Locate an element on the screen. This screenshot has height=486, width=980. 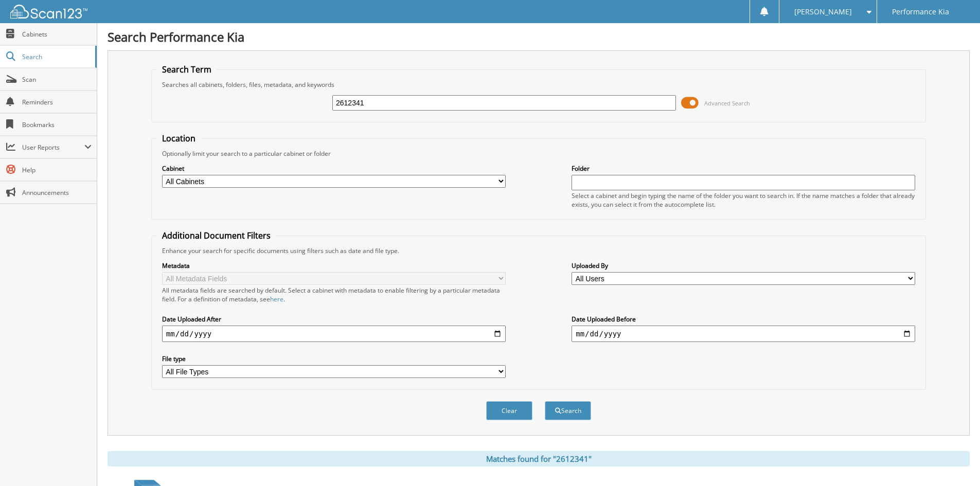
legend: Search Term is located at coordinates (187, 69).